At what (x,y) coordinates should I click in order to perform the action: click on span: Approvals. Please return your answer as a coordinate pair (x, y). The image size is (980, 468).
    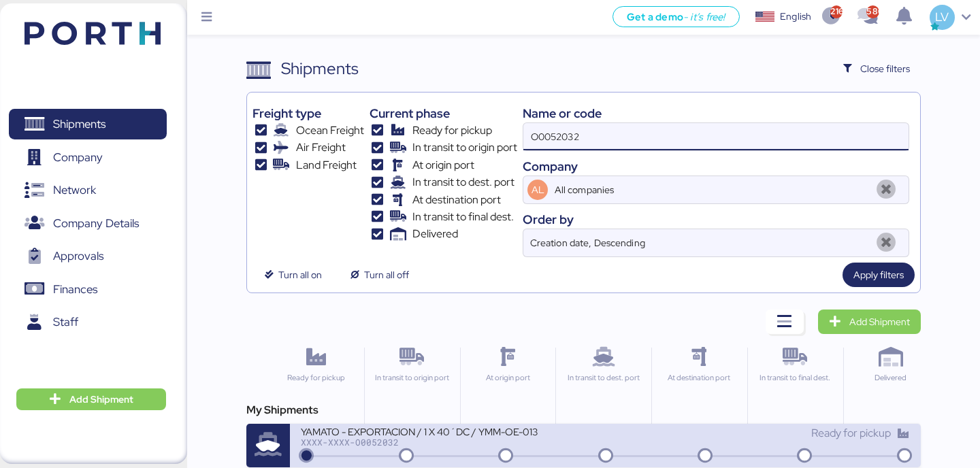
    Looking at the image, I should click on (78, 256).